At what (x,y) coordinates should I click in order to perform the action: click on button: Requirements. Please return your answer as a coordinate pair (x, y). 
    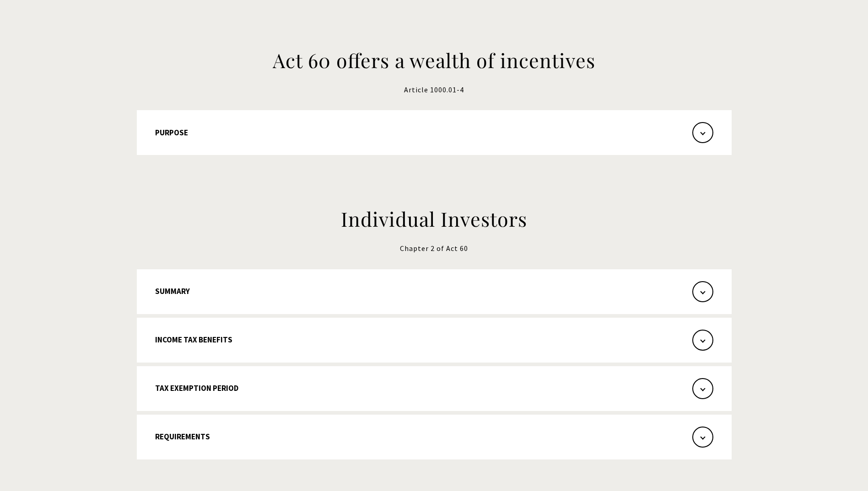
    Looking at the image, I should click on (434, 437).